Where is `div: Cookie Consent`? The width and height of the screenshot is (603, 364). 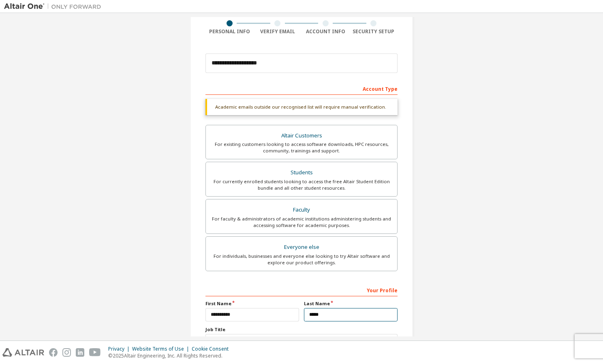
div: Cookie Consent is located at coordinates (212, 349).